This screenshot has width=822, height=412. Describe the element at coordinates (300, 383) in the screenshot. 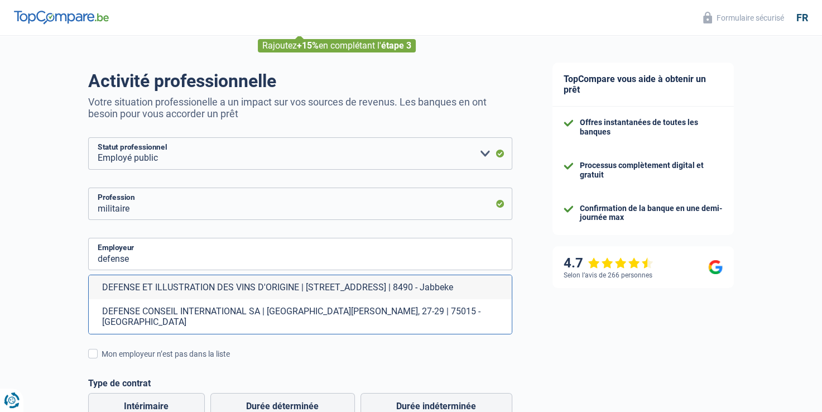

I see `label: Type de contrat` at that location.